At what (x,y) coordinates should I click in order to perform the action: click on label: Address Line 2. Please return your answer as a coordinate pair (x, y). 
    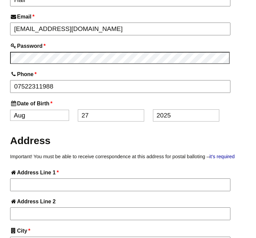
    Looking at the image, I should click on (128, 201).